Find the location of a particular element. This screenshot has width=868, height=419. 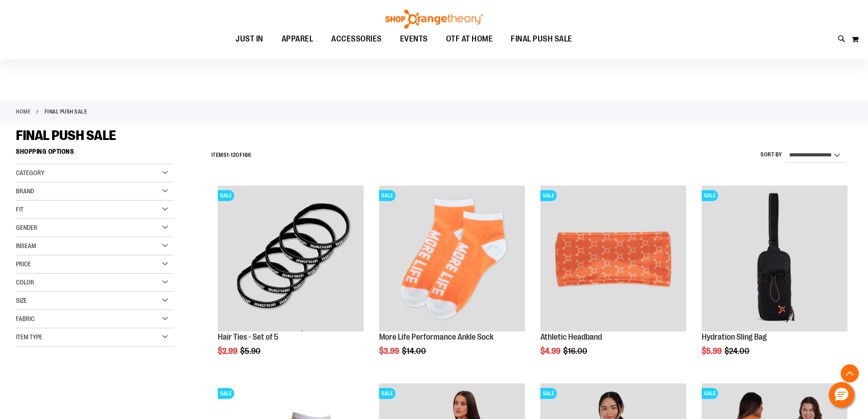

span: APPAREL is located at coordinates (298, 39).